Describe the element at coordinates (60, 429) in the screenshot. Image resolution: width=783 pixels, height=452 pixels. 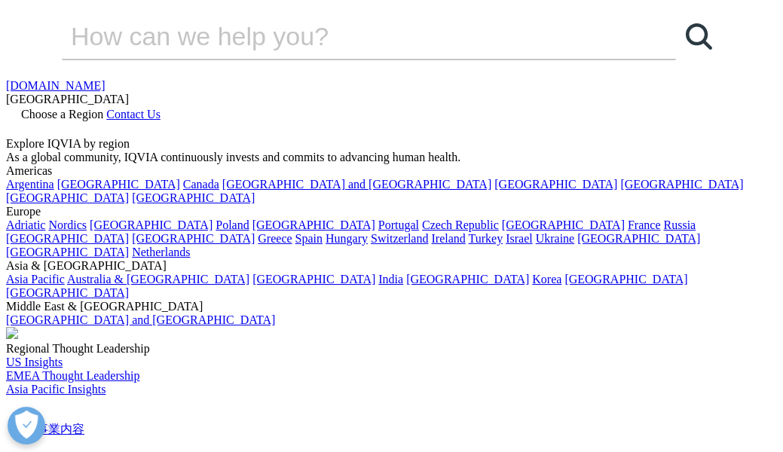
I see `a: 事業内容` at that location.